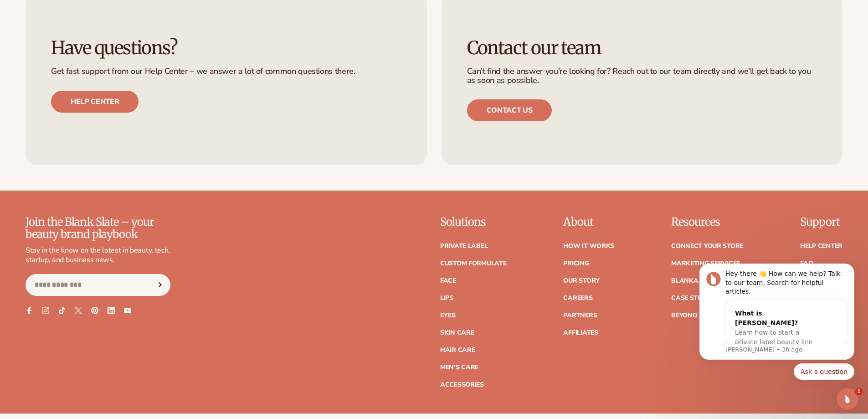 This screenshot has width=868, height=419. What do you see at coordinates (448, 316) in the screenshot?
I see `a: Eyes` at bounding box center [448, 316].